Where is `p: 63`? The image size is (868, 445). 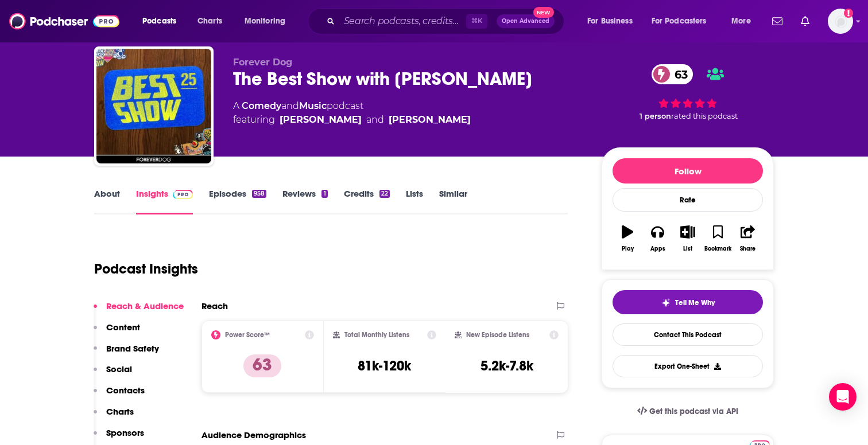
p: 63 is located at coordinates (263, 366).